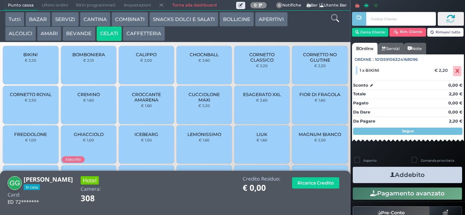 Image resolution: width=465 pixels, height=215 pixels. Describe the element at coordinates (360, 85) in the screenshot. I see `strong: Sconto` at that location.